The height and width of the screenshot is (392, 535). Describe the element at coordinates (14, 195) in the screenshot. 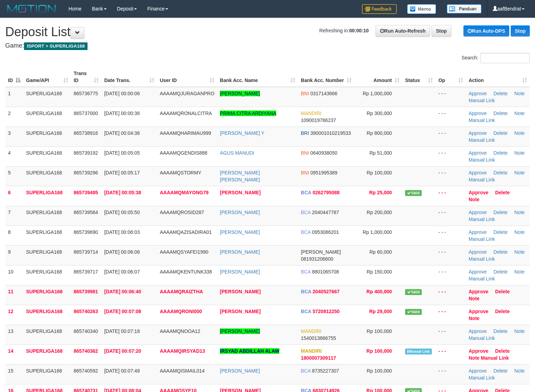

I see `td: 6` at that location.